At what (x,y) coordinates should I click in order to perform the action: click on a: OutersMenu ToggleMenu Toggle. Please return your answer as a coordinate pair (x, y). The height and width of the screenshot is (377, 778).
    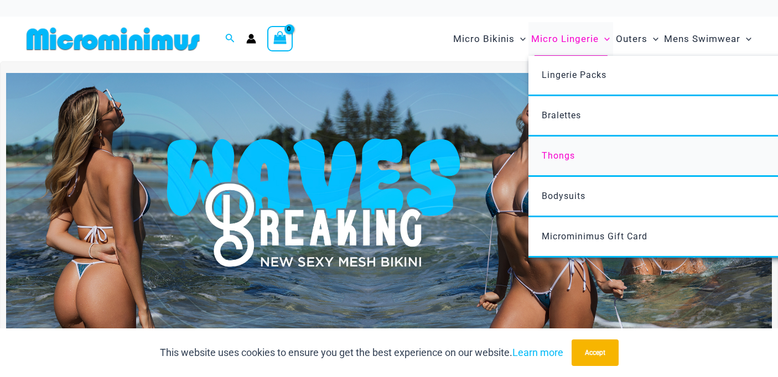
    Looking at the image, I should click on (636, 39).